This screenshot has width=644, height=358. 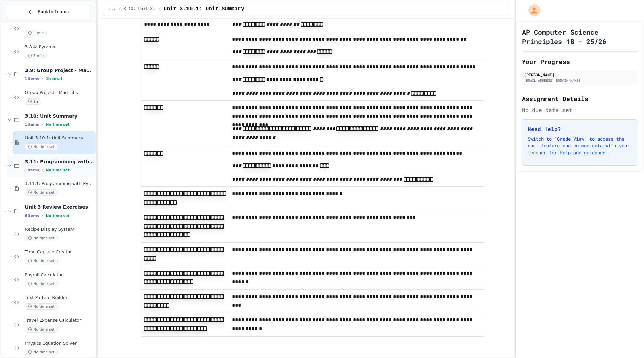 I want to click on span: 1h, so click(x=33, y=101).